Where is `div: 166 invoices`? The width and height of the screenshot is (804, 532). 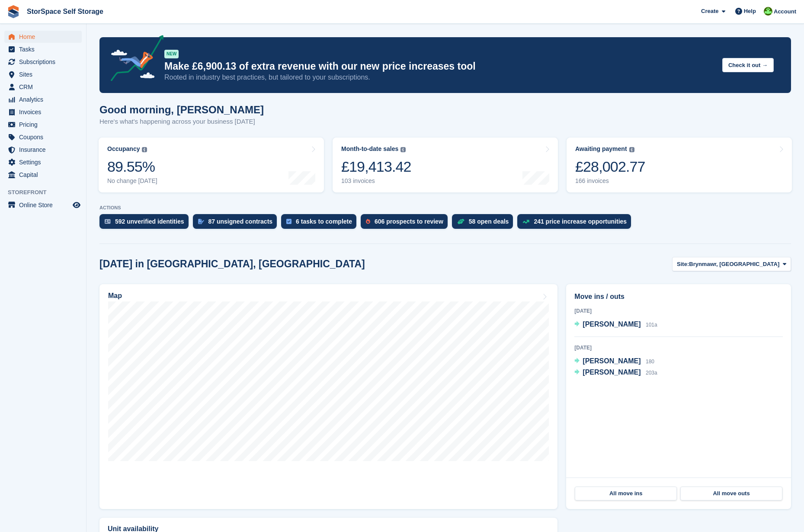
div: 166 invoices is located at coordinates (611, 180).